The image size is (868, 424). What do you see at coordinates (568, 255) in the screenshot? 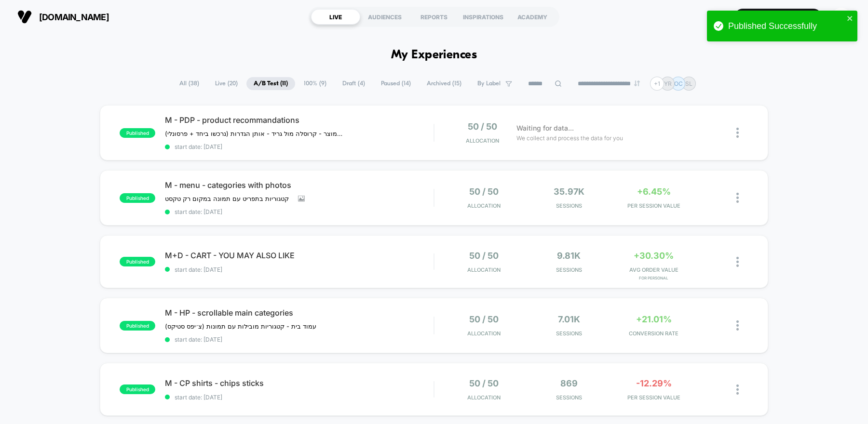
I see `span: 9.81k` at bounding box center [568, 255].